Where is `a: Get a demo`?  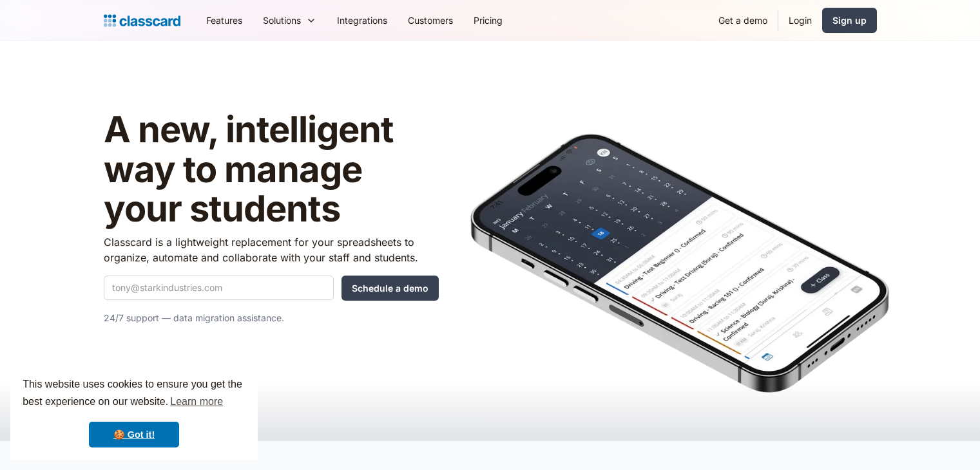
a: Get a demo is located at coordinates (743, 20).